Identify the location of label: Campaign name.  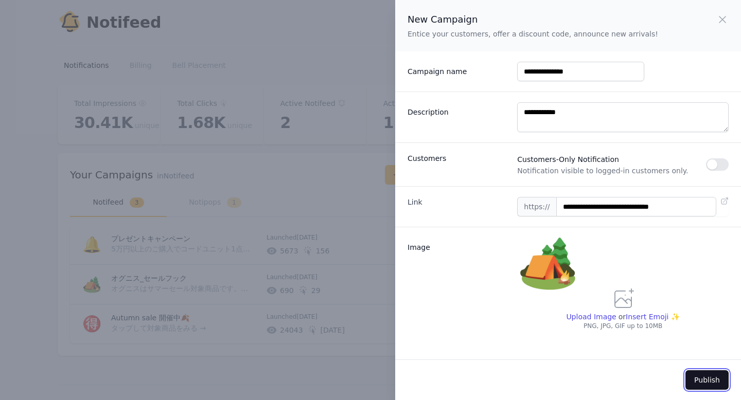
(458, 69).